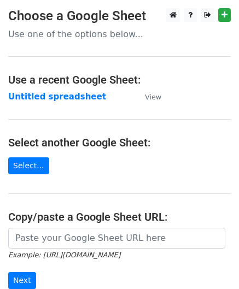  I want to click on a: View, so click(147, 97).